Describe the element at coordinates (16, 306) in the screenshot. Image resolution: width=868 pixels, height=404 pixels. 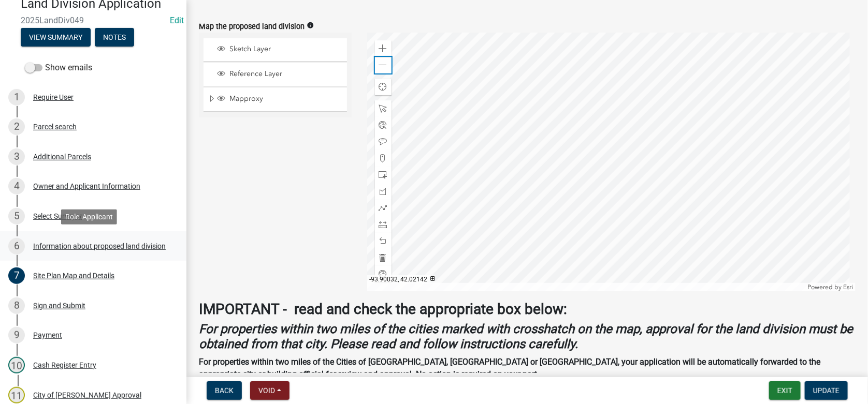
I see `div: 8` at that location.